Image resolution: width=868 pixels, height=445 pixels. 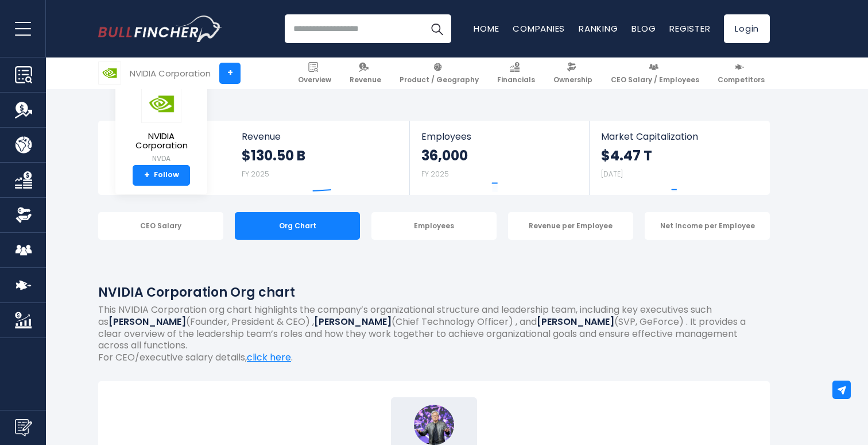 What do you see at coordinates (23, 215) in the screenshot?
I see `img: Ownership` at bounding box center [23, 215].